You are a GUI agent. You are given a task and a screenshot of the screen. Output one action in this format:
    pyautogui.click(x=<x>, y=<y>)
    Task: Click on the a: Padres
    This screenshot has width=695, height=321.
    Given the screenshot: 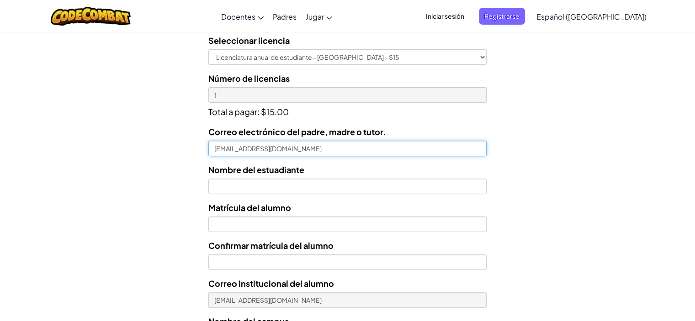 What is the action you would take?
    pyautogui.click(x=285, y=16)
    